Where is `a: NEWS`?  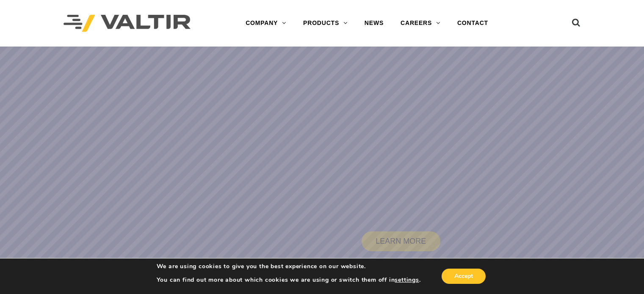
a: NEWS is located at coordinates (374, 23).